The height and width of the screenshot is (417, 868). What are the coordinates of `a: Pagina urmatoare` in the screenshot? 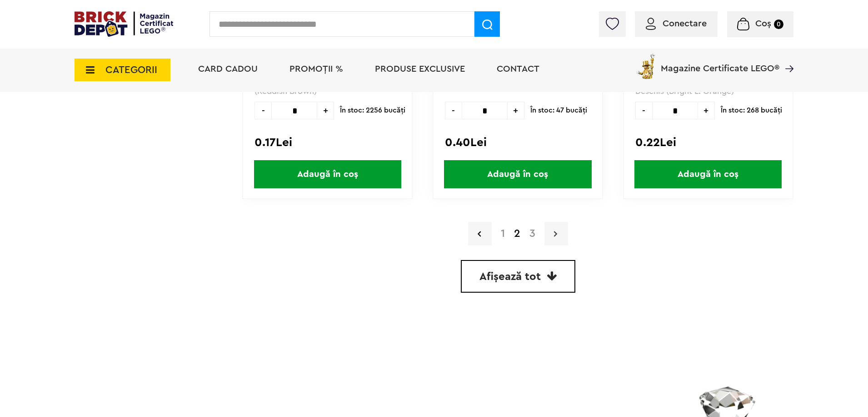 It's located at (557, 234).